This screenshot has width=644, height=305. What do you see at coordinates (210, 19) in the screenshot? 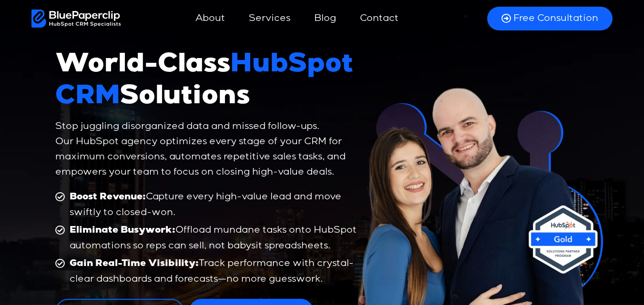
I see `a: About` at bounding box center [210, 19].